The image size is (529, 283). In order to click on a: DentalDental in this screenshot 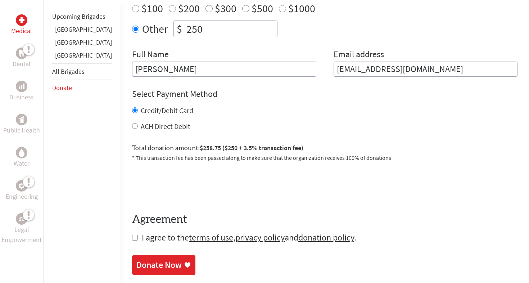, I will do `click(22, 58)`.